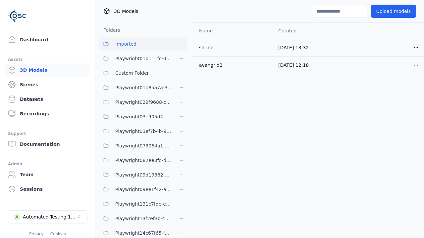 This screenshot has height=238, width=424. Describe the element at coordinates (144, 219) in the screenshot. I see `span: Playwright13f2ef3b-4085-48b8-a429-2a4839ebbf05` at that location.